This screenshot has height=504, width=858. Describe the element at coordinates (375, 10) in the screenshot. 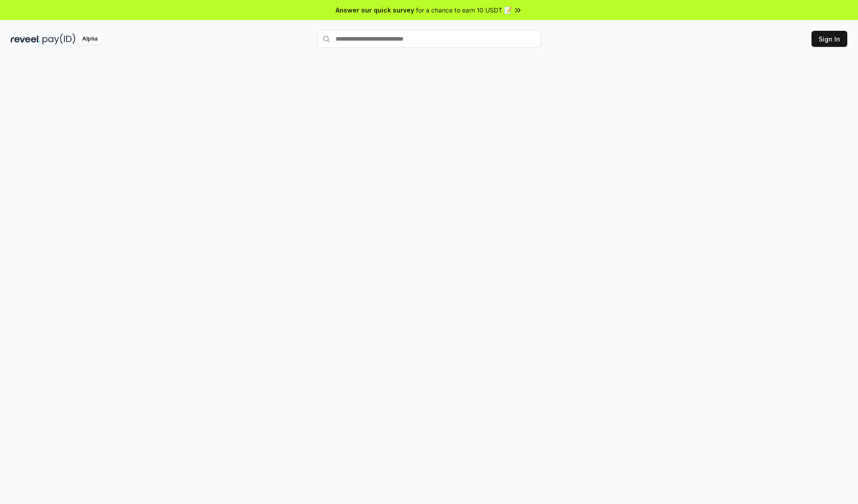

I see `span: Answer our quick survey` at that location.